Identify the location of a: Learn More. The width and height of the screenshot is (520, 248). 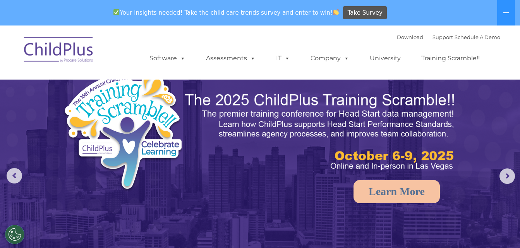
(396, 192).